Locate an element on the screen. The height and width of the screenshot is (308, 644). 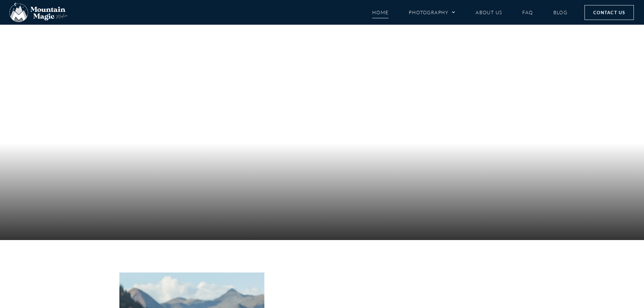
a: About Us is located at coordinates (488, 12).